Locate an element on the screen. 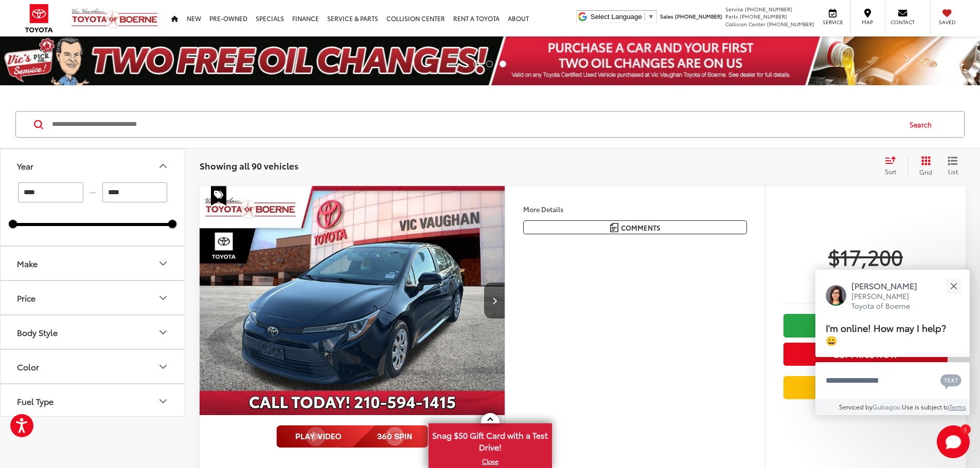 This screenshot has width=980, height=468. img: full motion video is located at coordinates (352, 436).